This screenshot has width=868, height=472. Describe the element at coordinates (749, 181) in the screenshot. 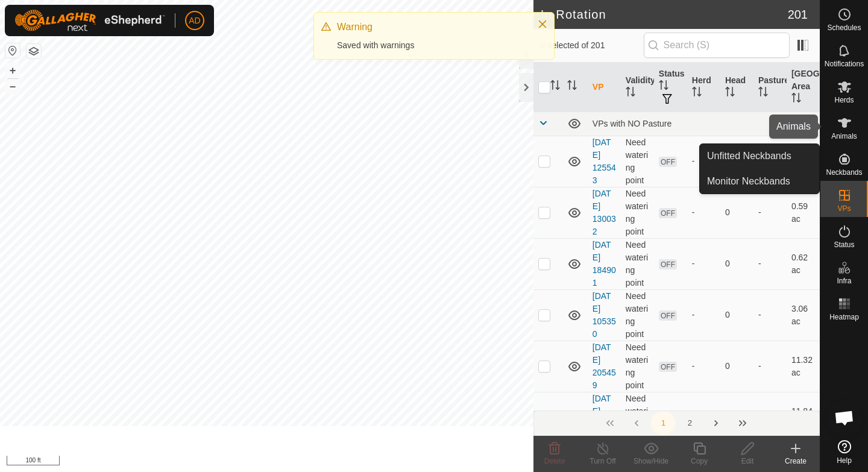

I see `span: Monitor Neckbands` at that location.